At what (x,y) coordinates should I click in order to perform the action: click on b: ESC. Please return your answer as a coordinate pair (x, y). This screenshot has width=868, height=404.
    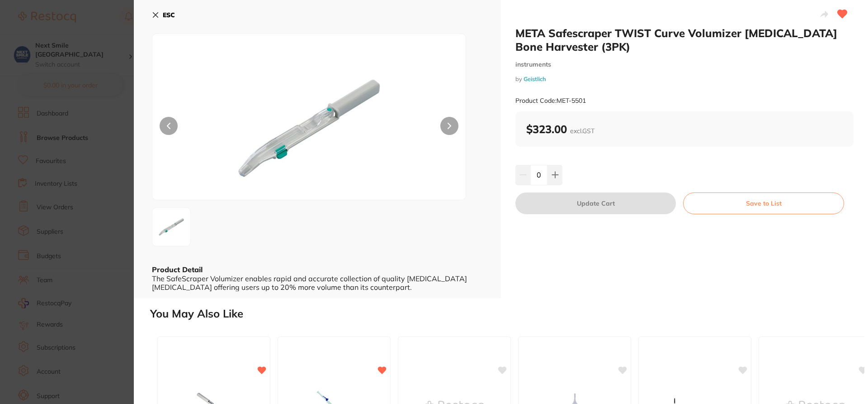
    Looking at the image, I should click on (169, 15).